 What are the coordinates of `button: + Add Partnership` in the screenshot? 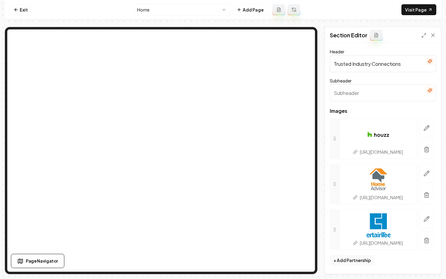 It's located at (352, 260).